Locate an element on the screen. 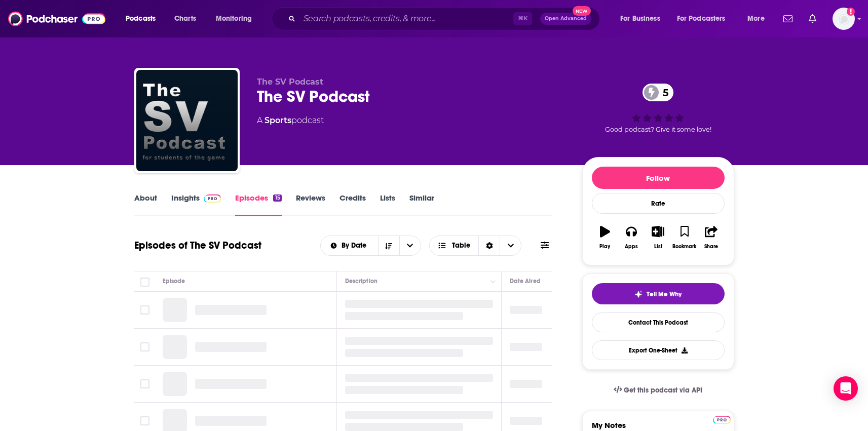 This screenshot has height=431, width=868. span: 5 is located at coordinates (663, 92).